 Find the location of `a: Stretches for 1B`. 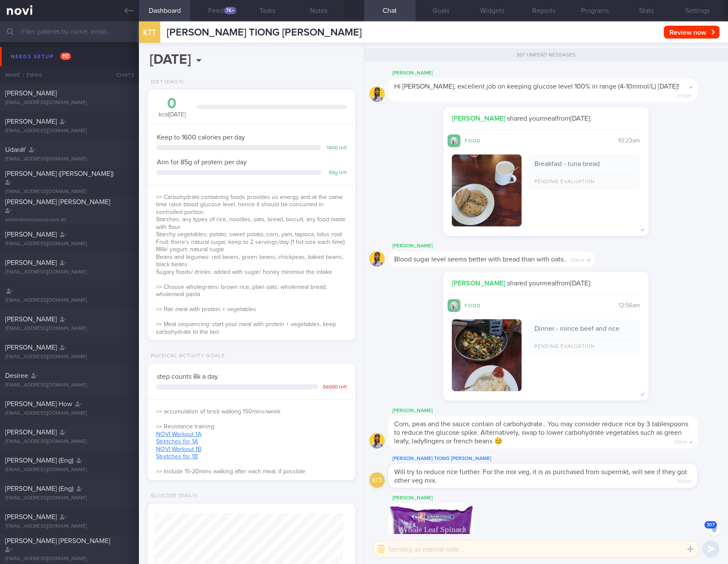

a: Stretches for 1B is located at coordinates (177, 456).